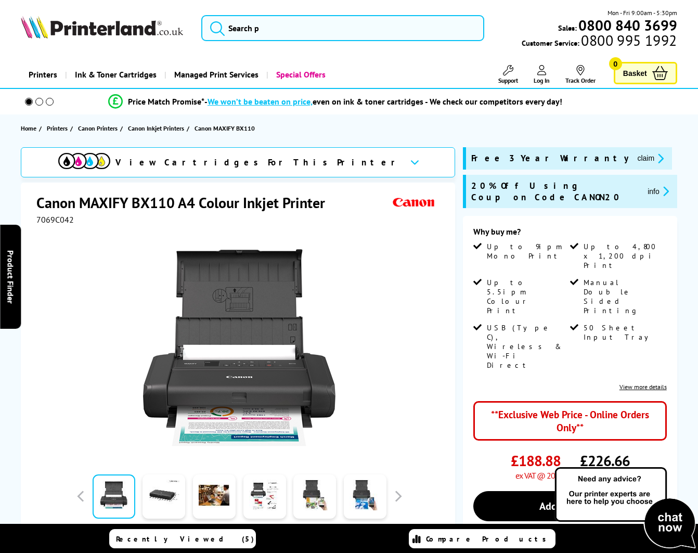  What do you see at coordinates (102, 27) in the screenshot?
I see `img: Printerland Logo` at bounding box center [102, 27].